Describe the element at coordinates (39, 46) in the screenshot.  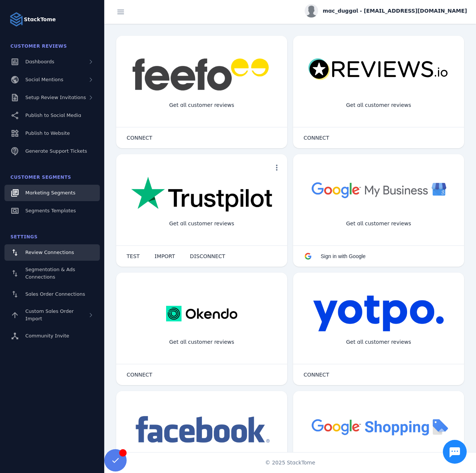
I see `span: Customer Reviews` at that location.